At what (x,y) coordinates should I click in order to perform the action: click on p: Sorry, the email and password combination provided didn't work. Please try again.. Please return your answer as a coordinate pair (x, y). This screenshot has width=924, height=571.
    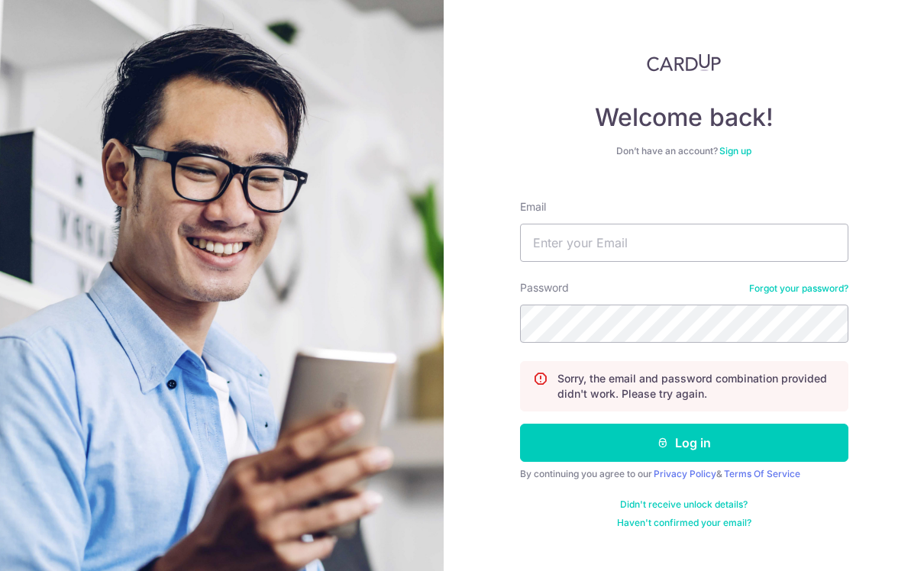
    Looking at the image, I should click on (696, 386).